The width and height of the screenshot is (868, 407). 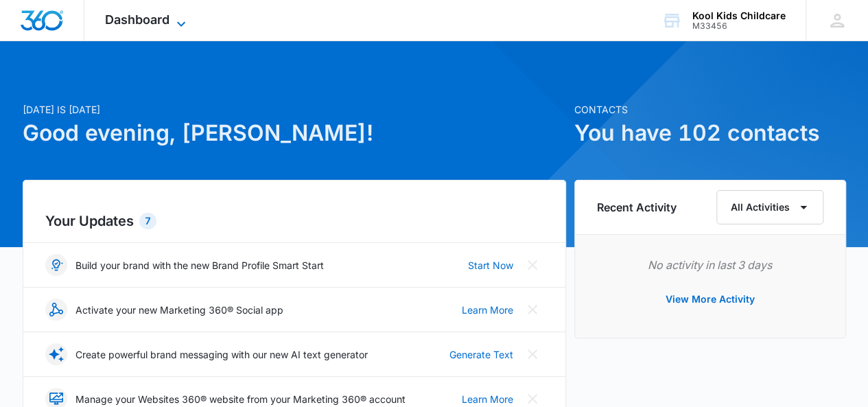 I want to click on a: Start Now, so click(x=491, y=265).